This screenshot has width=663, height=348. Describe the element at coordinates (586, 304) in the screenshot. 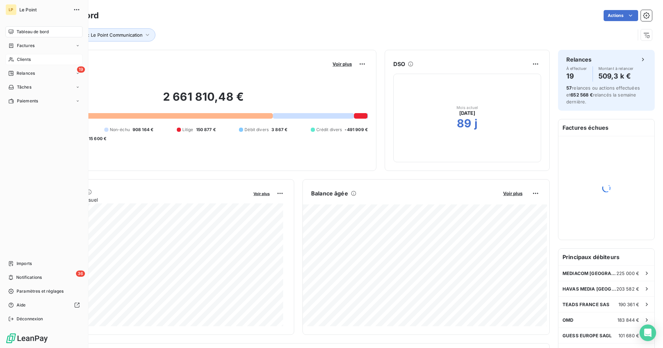

I see `span: TEADS FRANCE SAS` at that location.